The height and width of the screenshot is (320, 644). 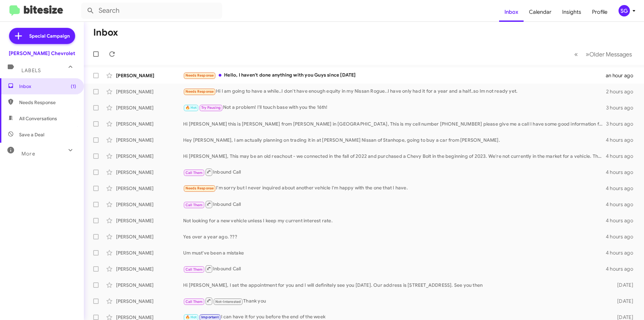 What do you see at coordinates (571, 12) in the screenshot?
I see `a: Insights` at bounding box center [571, 12].